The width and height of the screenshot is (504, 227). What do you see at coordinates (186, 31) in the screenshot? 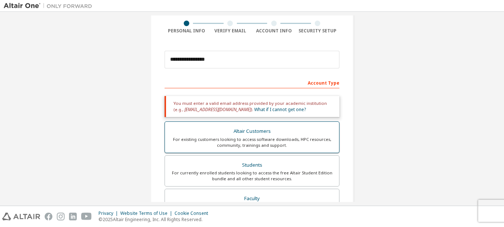
I see `div: Personal Info` at bounding box center [186, 31].